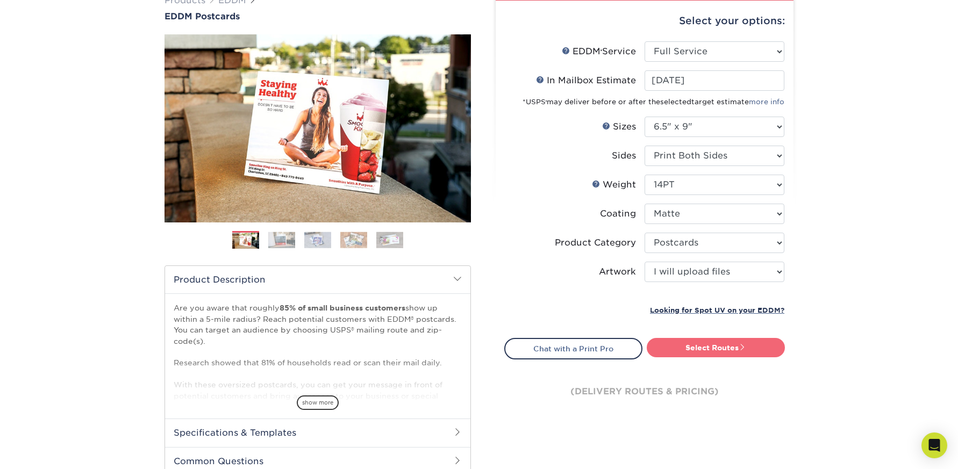  What do you see at coordinates (676, 102) in the screenshot?
I see `span: selected` at bounding box center [676, 102].